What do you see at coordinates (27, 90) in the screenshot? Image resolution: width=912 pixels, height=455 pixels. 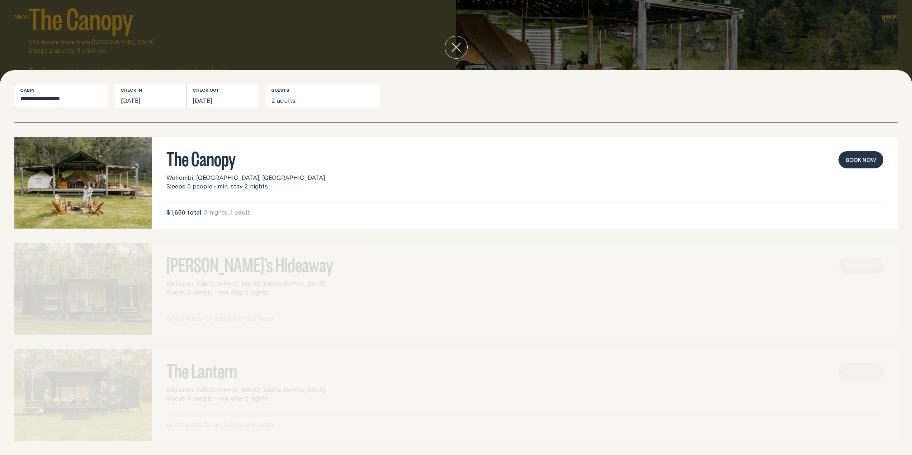 I see `label: Cabin` at bounding box center [27, 90].